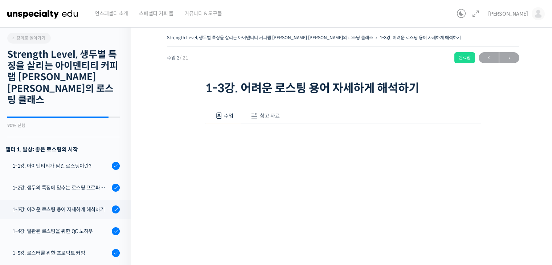 The width and height of the screenshot is (552, 265). What do you see at coordinates (489, 58) in the screenshot?
I see `a: ←이전` at bounding box center [489, 58].